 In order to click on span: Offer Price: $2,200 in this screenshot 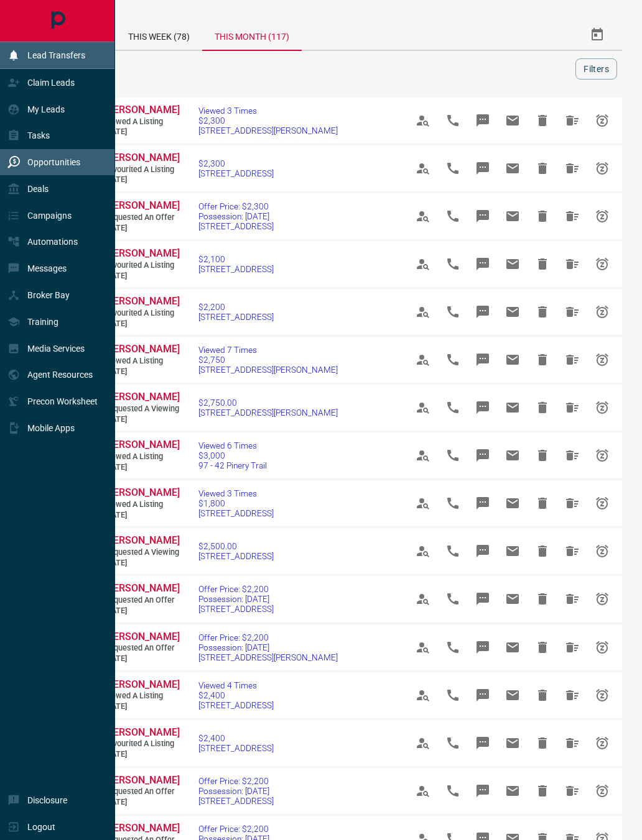, I will do `click(268, 829)`.